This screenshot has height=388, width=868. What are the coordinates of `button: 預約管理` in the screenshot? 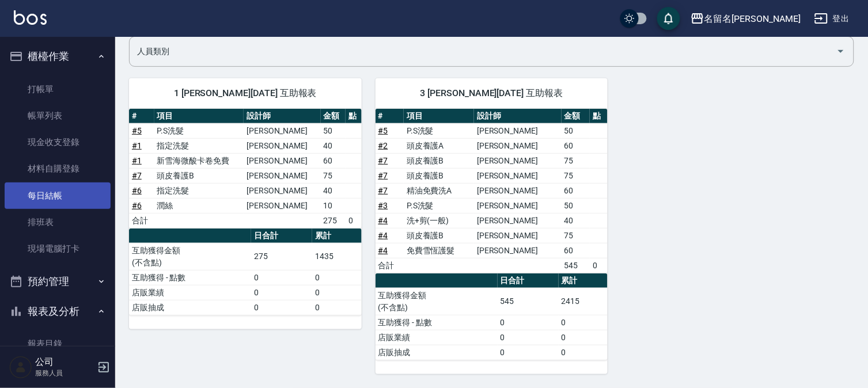 It's located at (58, 281).